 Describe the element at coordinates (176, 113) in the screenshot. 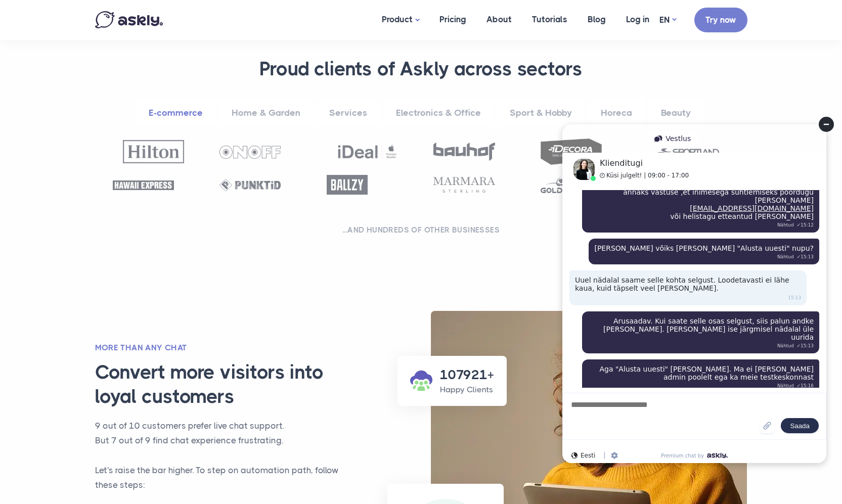

I see `a: E-commerce` at that location.